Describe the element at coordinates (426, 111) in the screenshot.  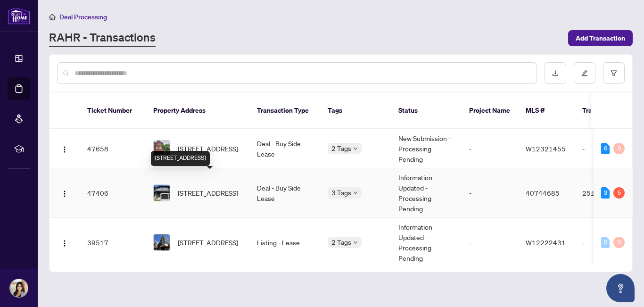
I see `th: Status` at that location.